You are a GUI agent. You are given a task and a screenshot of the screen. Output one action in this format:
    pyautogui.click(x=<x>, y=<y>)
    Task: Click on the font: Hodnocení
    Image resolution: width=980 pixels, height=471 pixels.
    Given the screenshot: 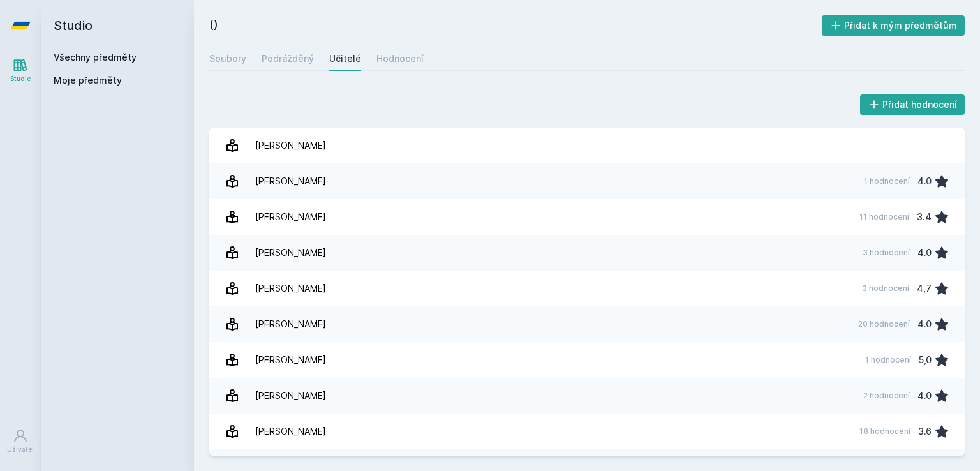 What is the action you would take?
    pyautogui.click(x=400, y=58)
    